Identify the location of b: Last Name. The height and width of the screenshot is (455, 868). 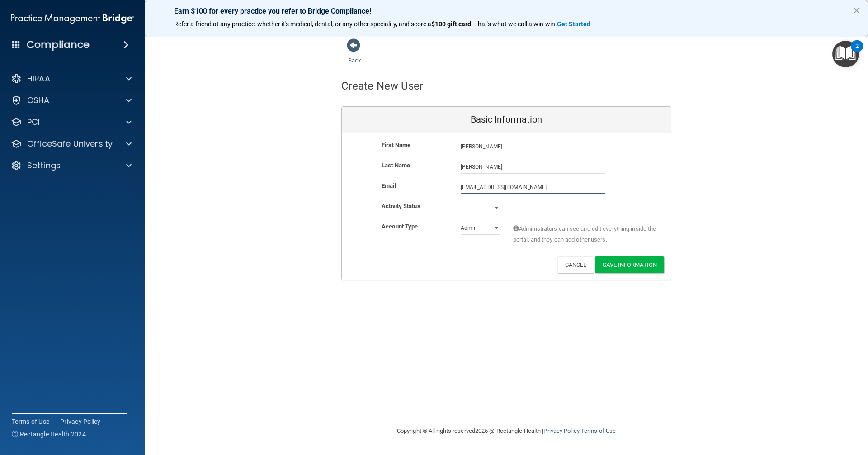
(396, 165).